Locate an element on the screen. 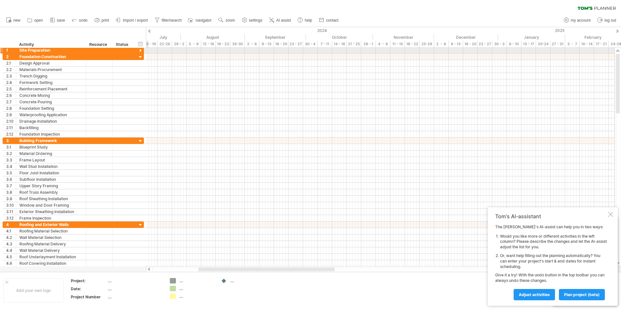 Image resolution: width=621 pixels, height=309 pixels. div: 2.5 is located at coordinates (11, 89).